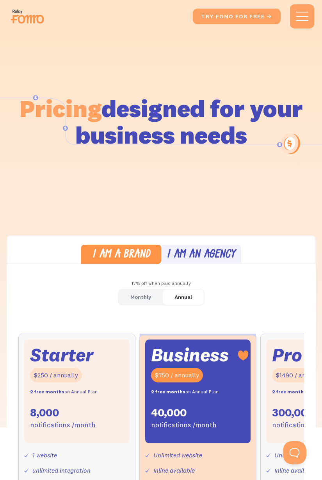 This screenshot has height=480, width=322. Describe the element at coordinates (201, 255) in the screenshot. I see `div: I am an agency` at that location.